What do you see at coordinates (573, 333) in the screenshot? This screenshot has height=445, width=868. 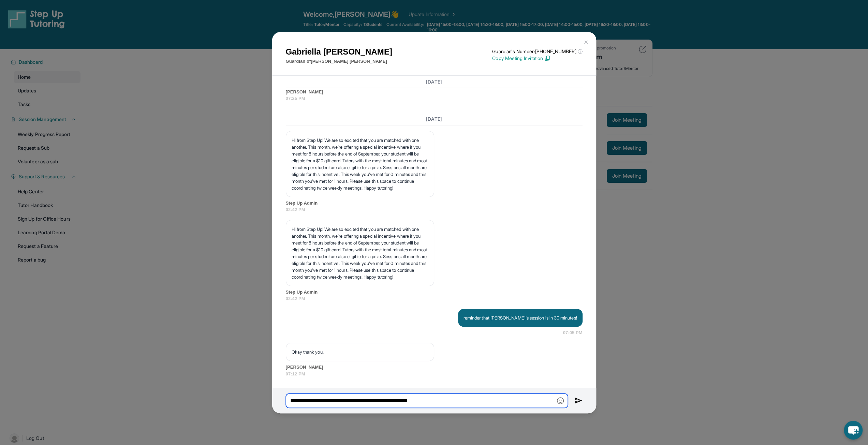 I see `span: 07:05 PM` at bounding box center [573, 333].